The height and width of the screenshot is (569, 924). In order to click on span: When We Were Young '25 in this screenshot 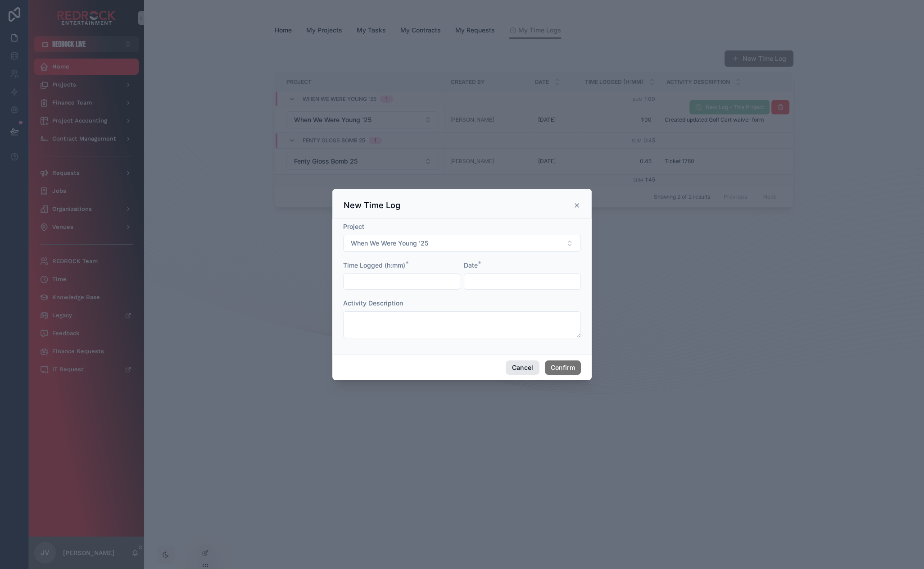, I will do `click(390, 243)`.